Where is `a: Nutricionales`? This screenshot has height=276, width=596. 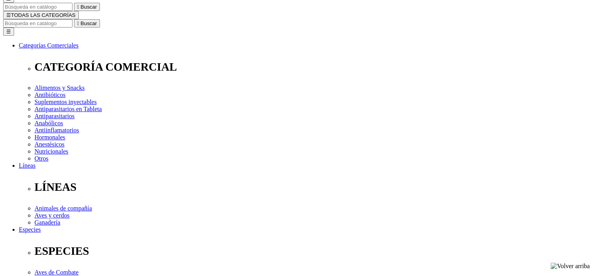 a: Nutricionales is located at coordinates (51, 151).